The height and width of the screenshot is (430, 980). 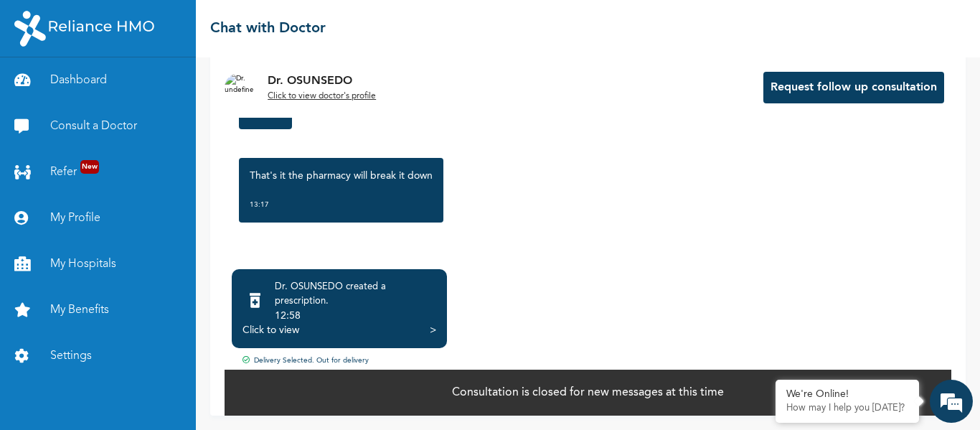 What do you see at coordinates (355, 315) in the screenshot?
I see `div: 12:58` at bounding box center [355, 315].